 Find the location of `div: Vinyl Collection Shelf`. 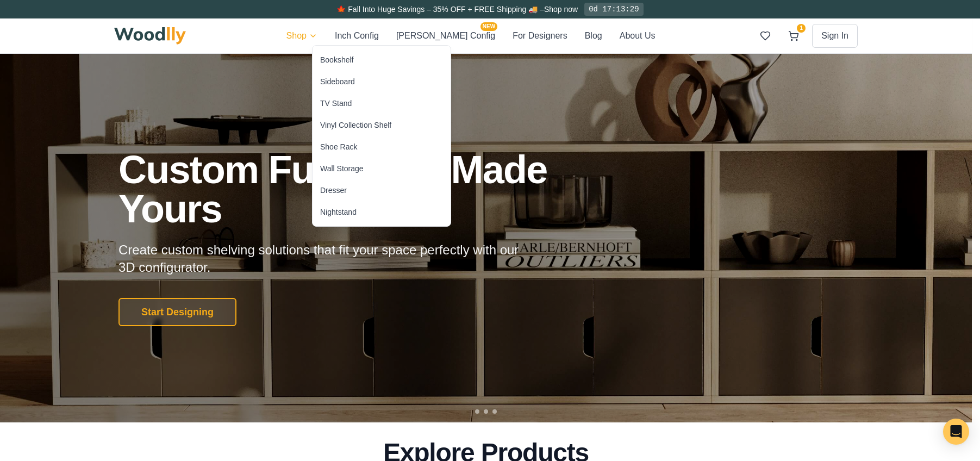

div: Vinyl Collection Shelf is located at coordinates (355, 125).